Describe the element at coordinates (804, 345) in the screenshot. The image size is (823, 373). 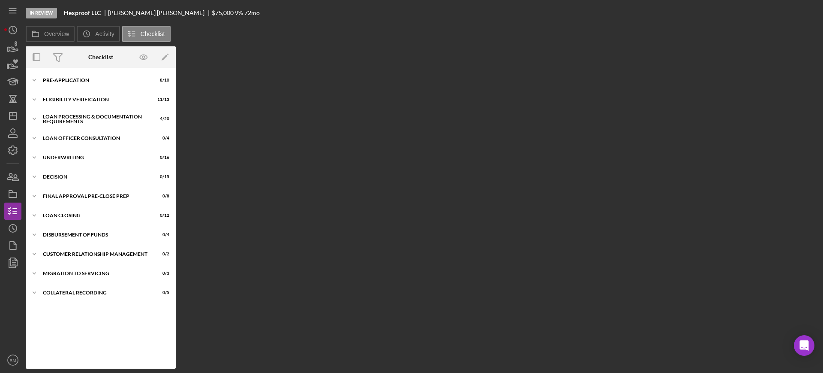
I see `div: Open Intercom Messenger` at that location.